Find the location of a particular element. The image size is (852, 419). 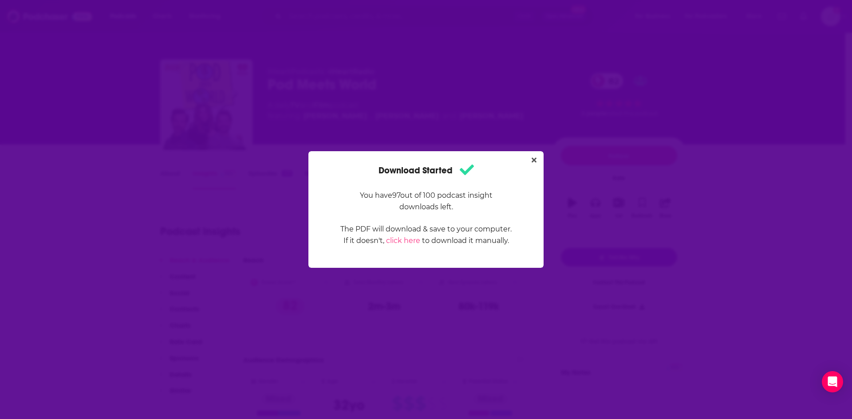

div: Open Intercom Messenger is located at coordinates (833, 382).